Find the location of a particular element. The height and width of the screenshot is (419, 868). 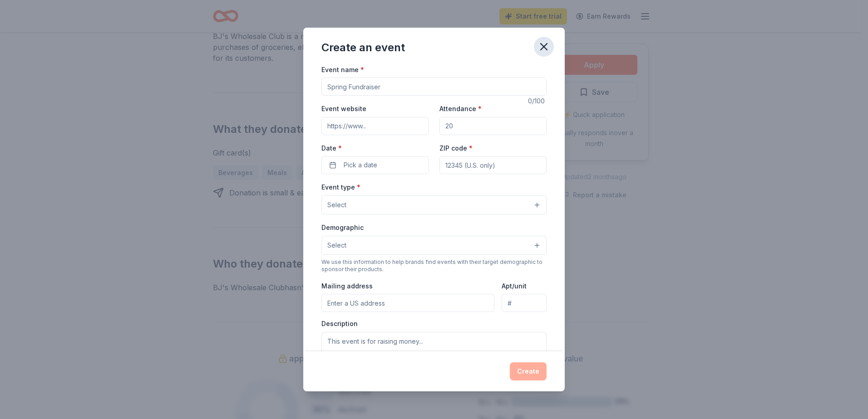

label: Attendance is located at coordinates (460, 109).